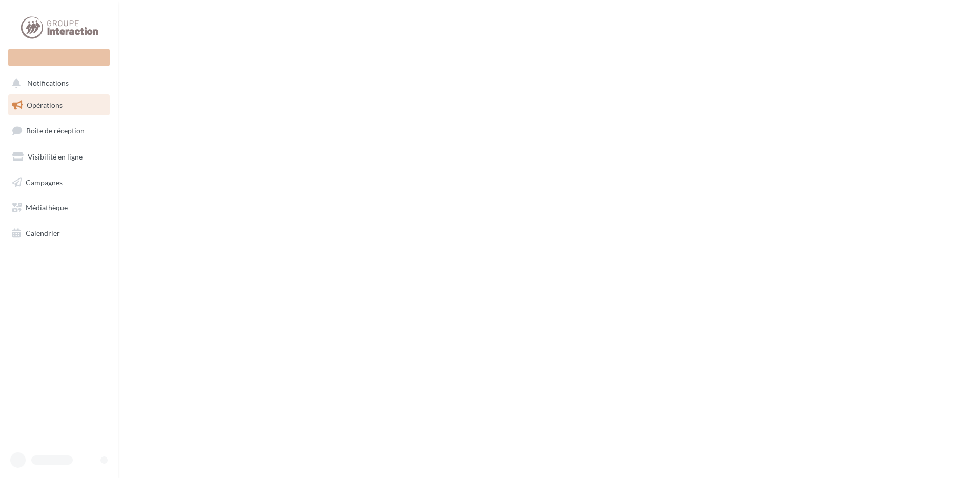 This screenshot has width=980, height=478. Describe the element at coordinates (44, 182) in the screenshot. I see `span: Campagnes` at that location.